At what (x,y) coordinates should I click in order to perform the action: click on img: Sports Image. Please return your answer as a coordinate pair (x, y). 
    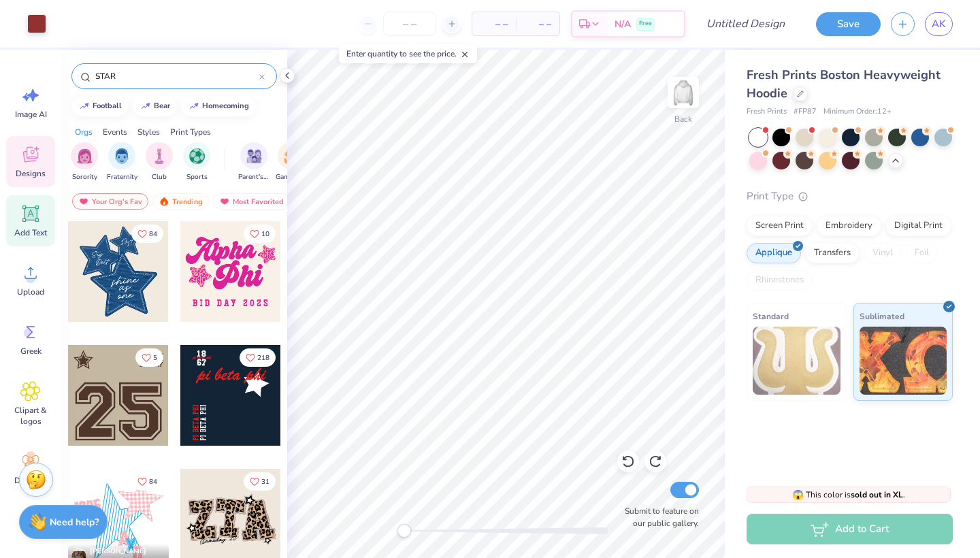
    Looking at the image, I should click on (197, 156).